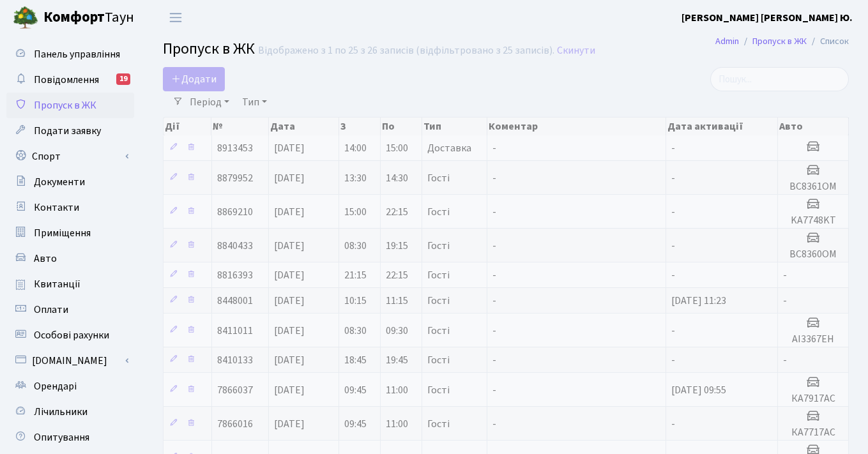  I want to click on span: 8869210, so click(235, 212).